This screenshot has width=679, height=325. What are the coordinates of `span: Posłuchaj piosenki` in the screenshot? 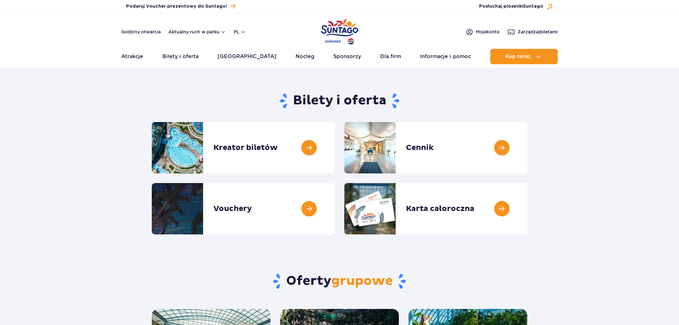 It's located at (511, 6).